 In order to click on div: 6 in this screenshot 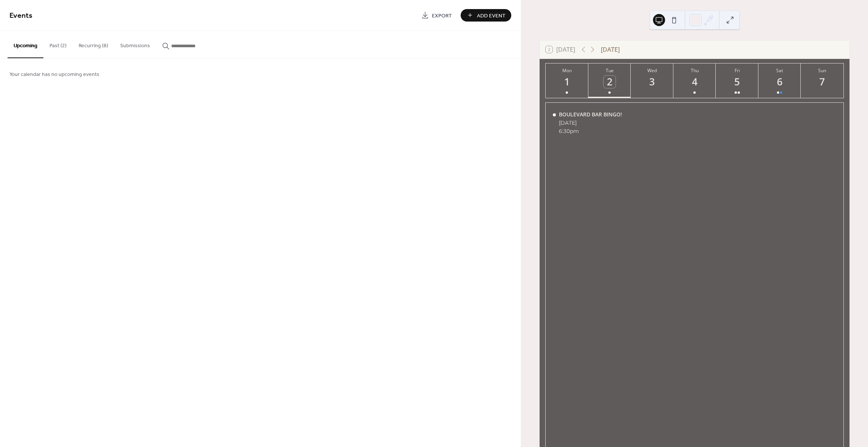, I will do `click(780, 82)`.